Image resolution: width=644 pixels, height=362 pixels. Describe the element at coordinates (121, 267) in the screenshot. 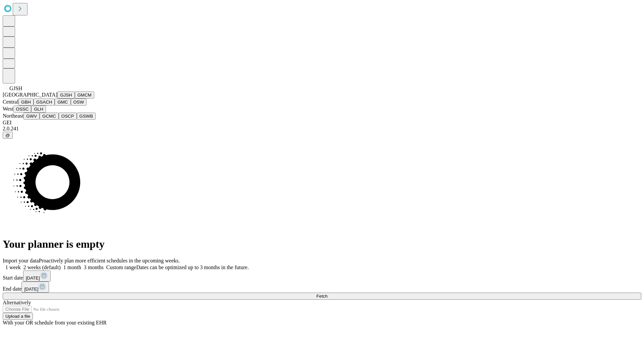

I see `span: Custom range` at that location.